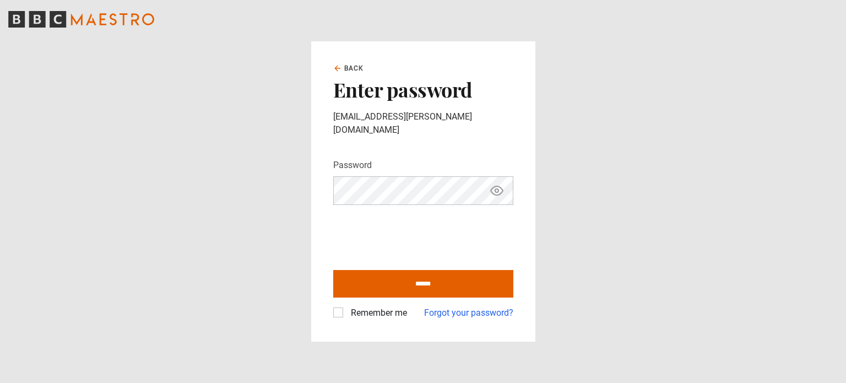 The image size is (846, 383). What do you see at coordinates (349, 68) in the screenshot?
I see `a: Back` at bounding box center [349, 68].